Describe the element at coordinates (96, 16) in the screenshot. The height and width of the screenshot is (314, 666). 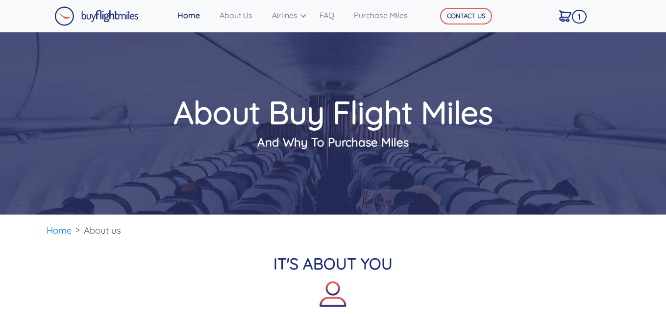
I see `img: Buy Flight Miles Logo` at that location.